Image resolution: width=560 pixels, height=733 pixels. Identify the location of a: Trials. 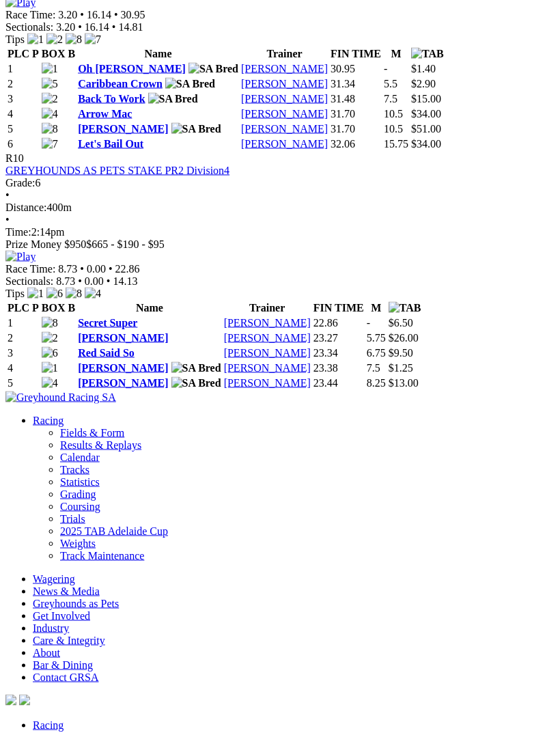
(72, 519).